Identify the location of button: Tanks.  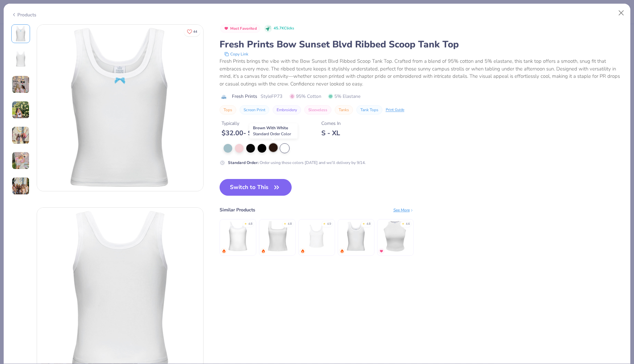
(344, 110).